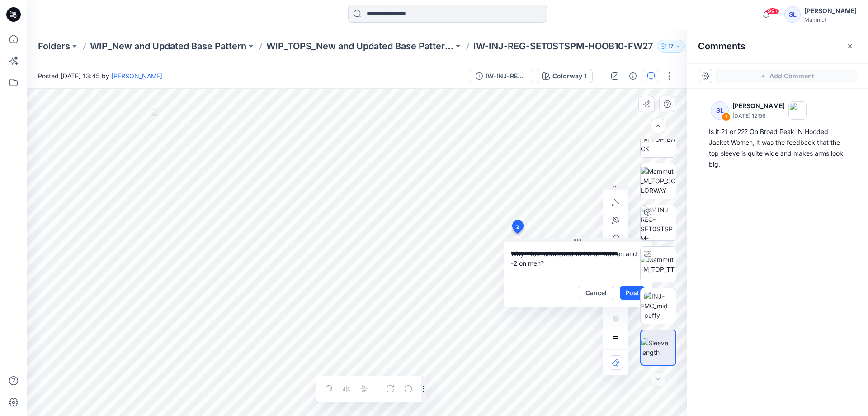 The width and height of the screenshot is (868, 416). What do you see at coordinates (501, 76) in the screenshot?
I see `button: IW-INJ-REG-SET0STSPM-HOOB10-2025-08_WIP` at bounding box center [501, 76].